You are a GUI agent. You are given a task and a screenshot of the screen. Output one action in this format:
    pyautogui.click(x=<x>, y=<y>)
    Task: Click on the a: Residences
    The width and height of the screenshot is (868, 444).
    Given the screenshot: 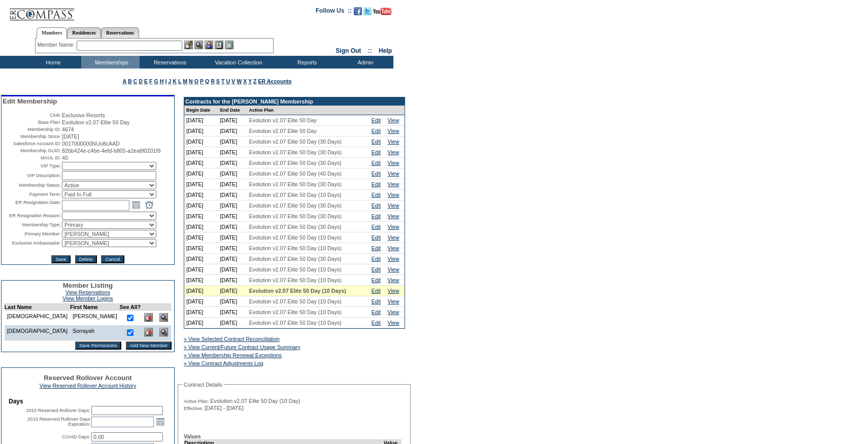 What is the action you would take?
    pyautogui.click(x=84, y=32)
    